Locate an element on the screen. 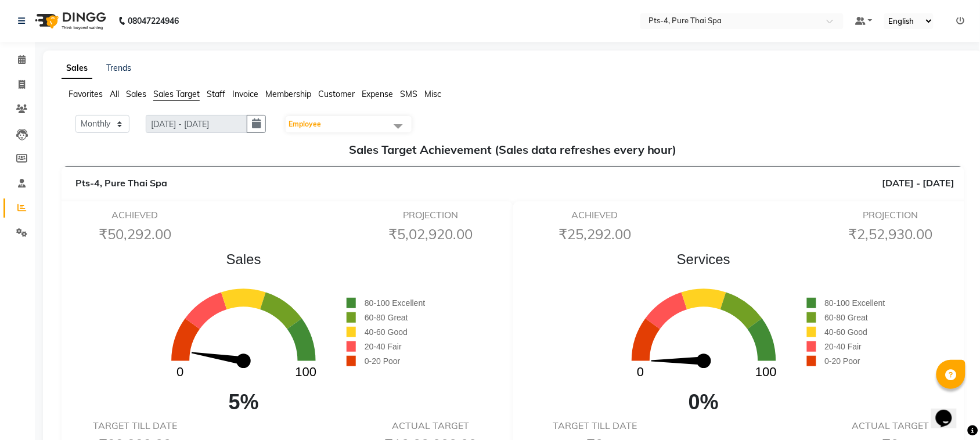  span: 5% is located at coordinates (244, 402).